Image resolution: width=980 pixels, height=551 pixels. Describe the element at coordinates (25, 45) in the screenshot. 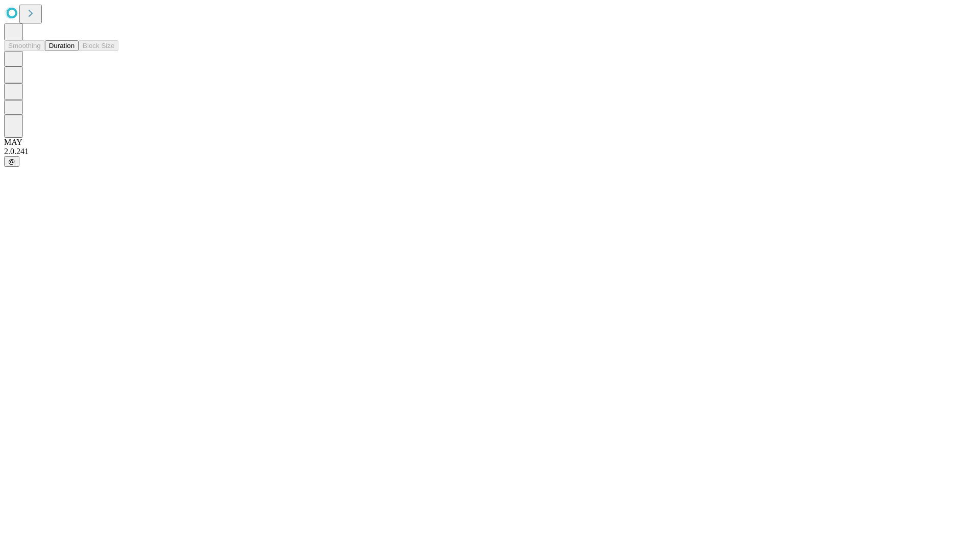

I see `button: Smoothing` at that location.